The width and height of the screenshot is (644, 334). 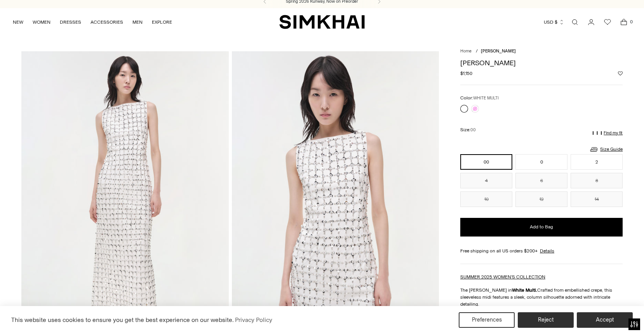 What do you see at coordinates (322, 22) in the screenshot?
I see `a: SIMKHAI` at bounding box center [322, 22].